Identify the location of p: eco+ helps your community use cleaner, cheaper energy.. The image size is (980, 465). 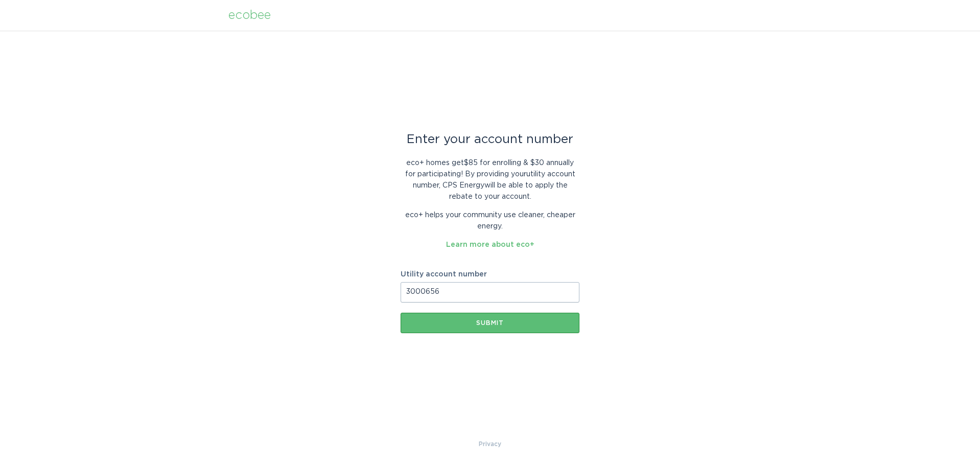
(490, 220).